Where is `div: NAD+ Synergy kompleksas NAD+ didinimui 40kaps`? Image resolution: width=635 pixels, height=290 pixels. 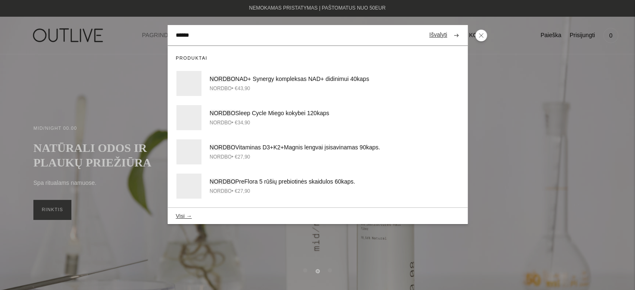
div: NAD+ Synergy kompleksas NAD+ didinimui 40kaps is located at coordinates (309, 79).